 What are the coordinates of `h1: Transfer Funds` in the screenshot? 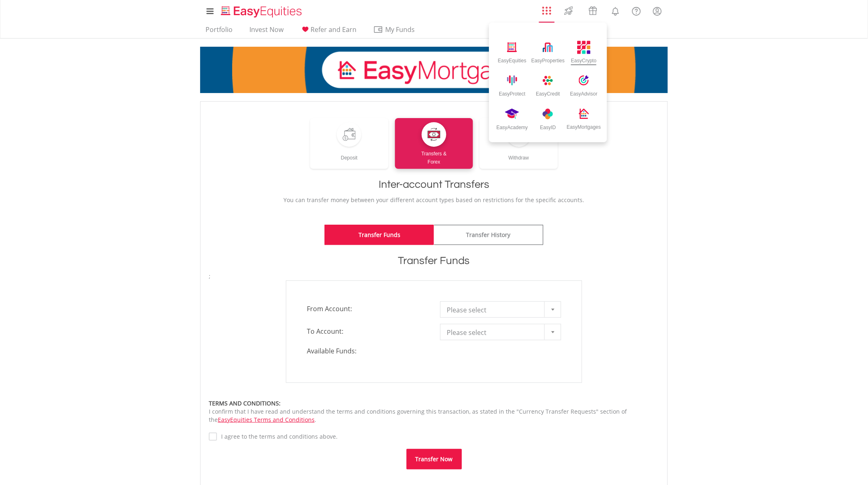 It's located at (434, 261).